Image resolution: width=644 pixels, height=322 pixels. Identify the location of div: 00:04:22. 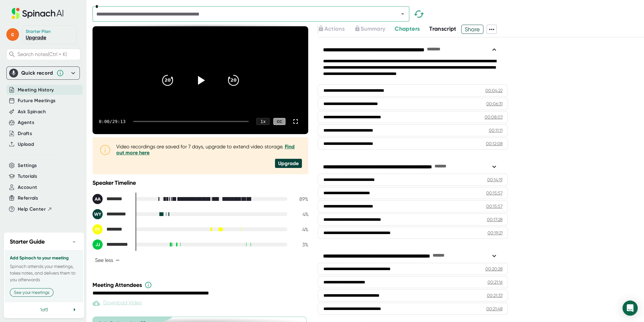
(494, 90).